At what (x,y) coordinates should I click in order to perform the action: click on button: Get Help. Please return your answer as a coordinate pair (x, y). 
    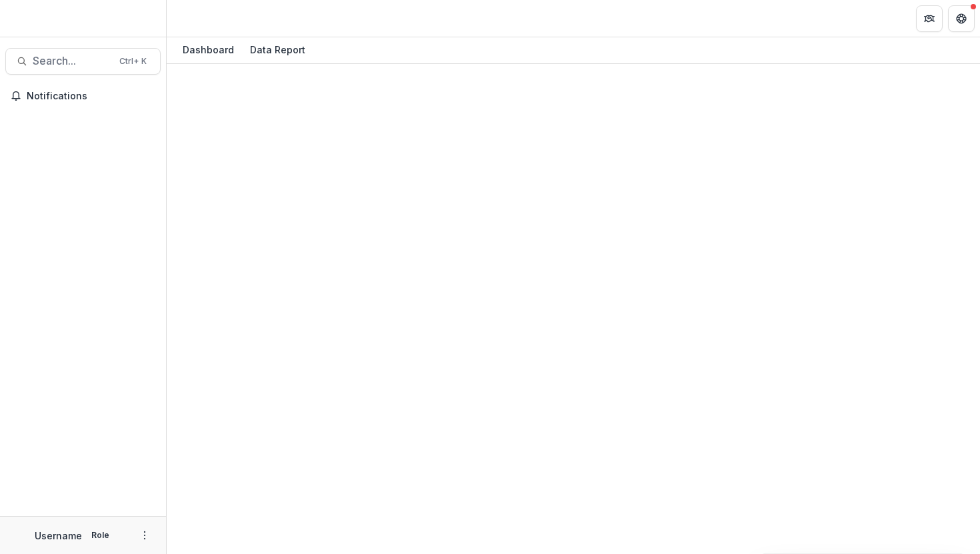
    Looking at the image, I should click on (961, 19).